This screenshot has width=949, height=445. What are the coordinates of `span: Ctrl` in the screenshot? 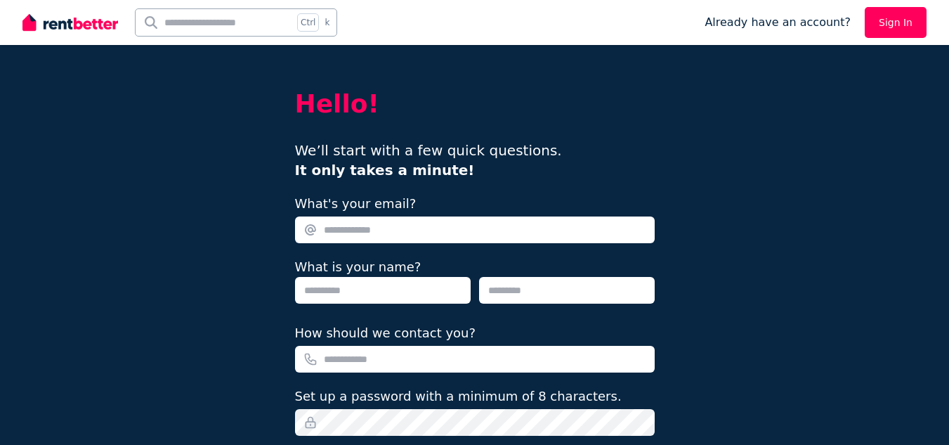 It's located at (308, 22).